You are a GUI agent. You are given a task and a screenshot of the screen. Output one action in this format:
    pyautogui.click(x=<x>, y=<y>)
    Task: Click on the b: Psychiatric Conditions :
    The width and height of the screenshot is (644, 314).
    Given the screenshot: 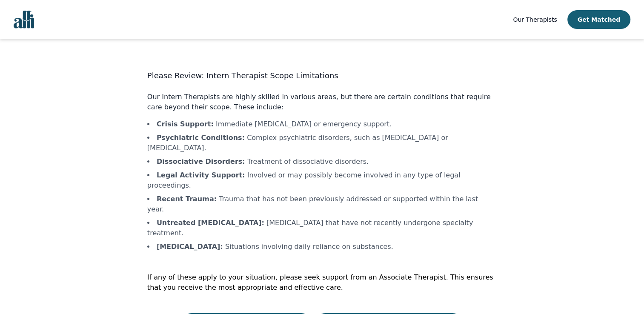 What is the action you would take?
    pyautogui.click(x=200, y=137)
    